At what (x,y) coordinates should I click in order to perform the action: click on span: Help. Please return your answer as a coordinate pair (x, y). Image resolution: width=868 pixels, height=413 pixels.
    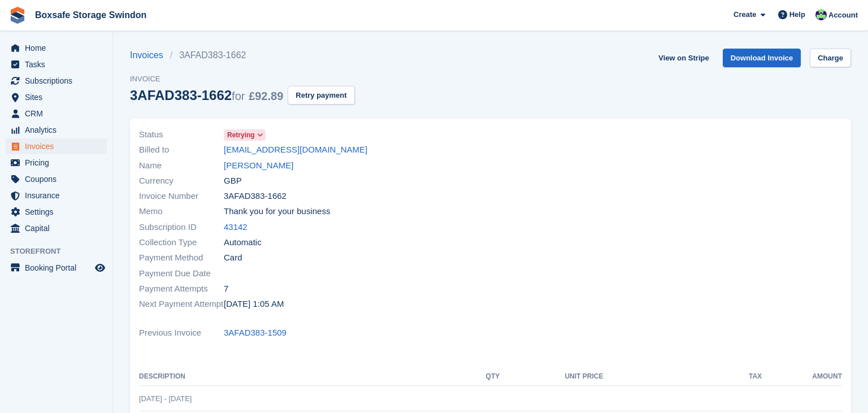
    Looking at the image, I should click on (798, 15).